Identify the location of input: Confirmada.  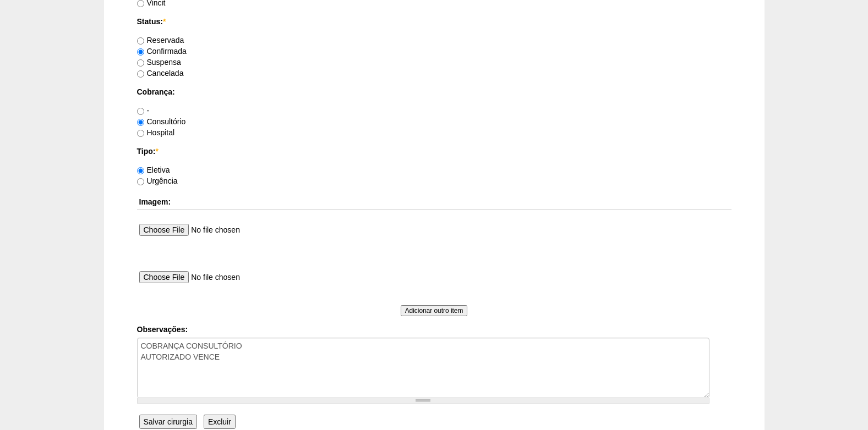
(140, 52).